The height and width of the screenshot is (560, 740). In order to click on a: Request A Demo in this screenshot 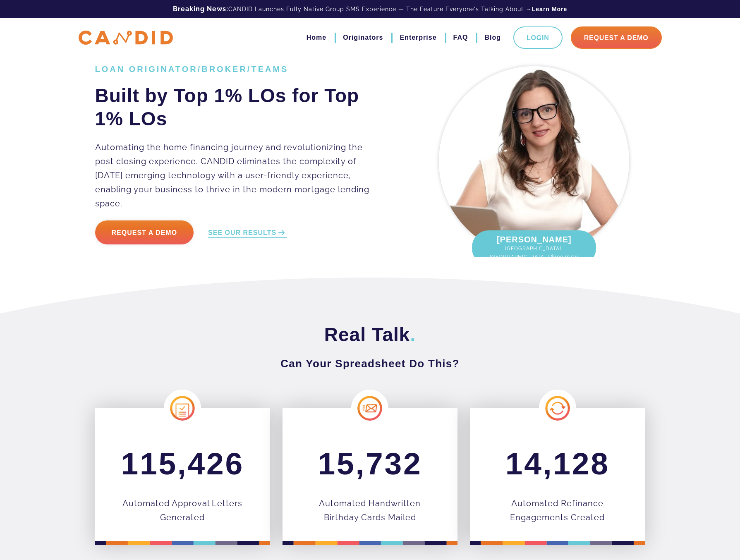, I will do `click(616, 38)`.